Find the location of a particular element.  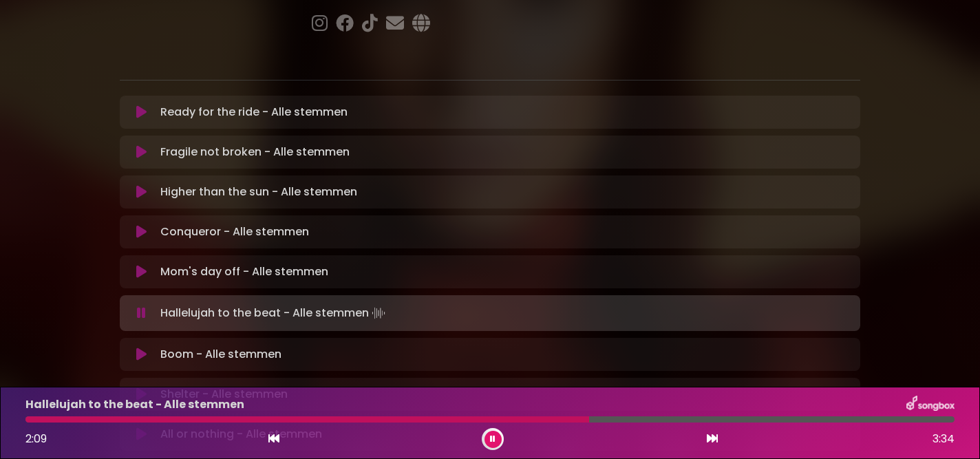

p: Higher than the sun - Alle stemmen is located at coordinates (258, 192).